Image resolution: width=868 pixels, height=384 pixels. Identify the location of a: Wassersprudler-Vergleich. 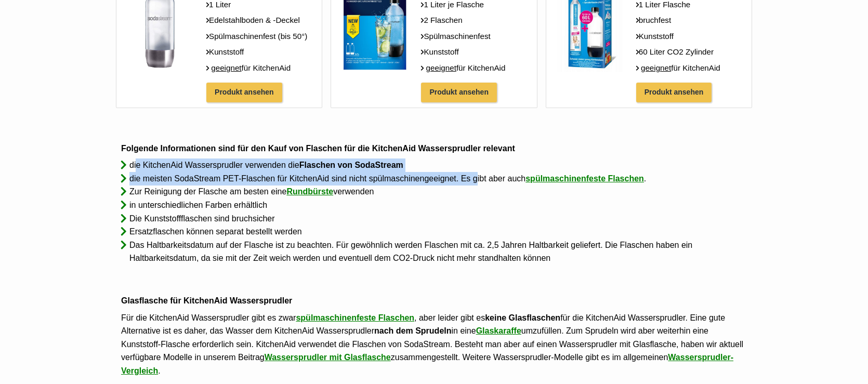
(427, 364).